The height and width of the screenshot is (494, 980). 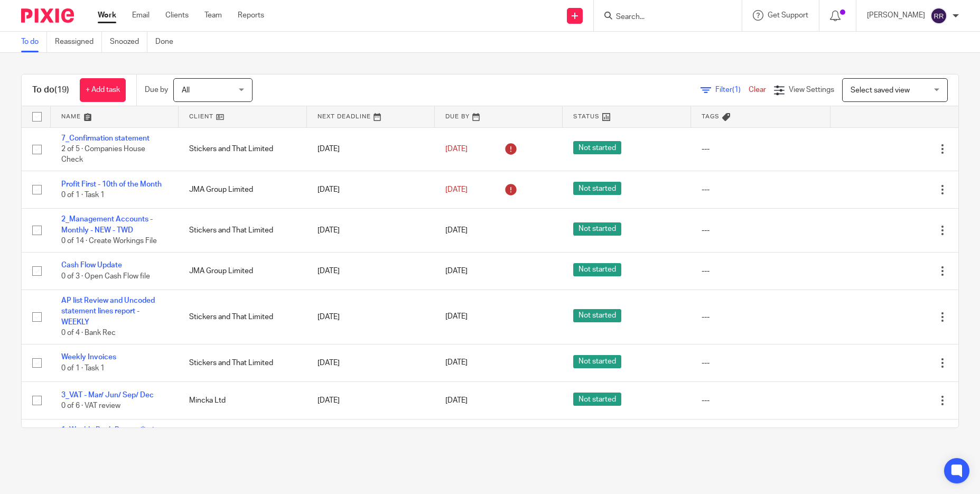 What do you see at coordinates (710, 116) in the screenshot?
I see `span: Tags` at bounding box center [710, 116].